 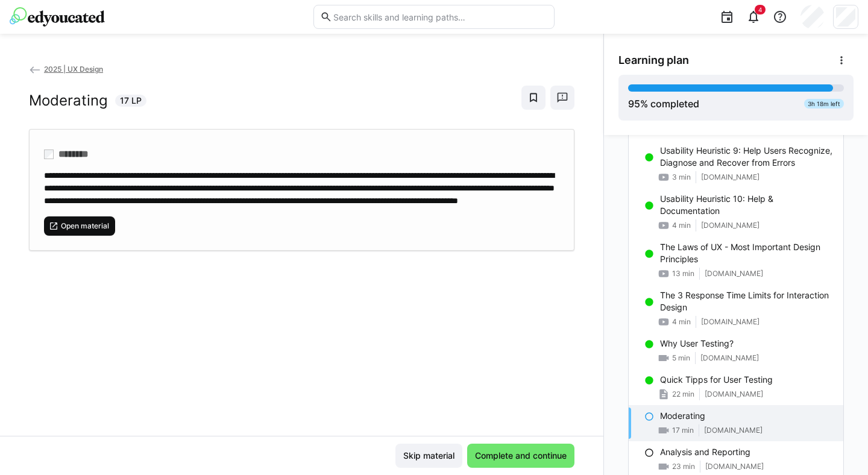 I want to click on span: 5 min, so click(x=681, y=358).